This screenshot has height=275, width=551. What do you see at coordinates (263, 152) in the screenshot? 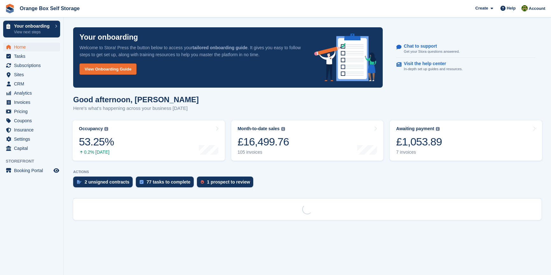
I see `div: 105 invoices` at bounding box center [263, 152].